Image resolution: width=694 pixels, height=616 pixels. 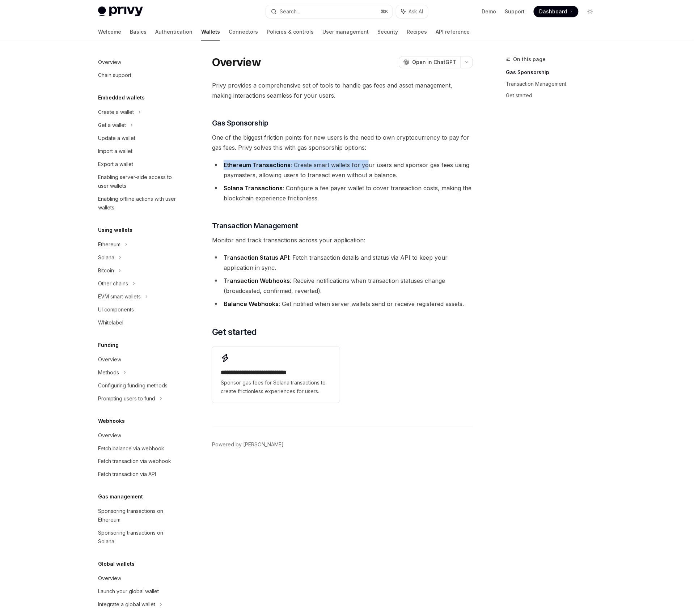 What do you see at coordinates (121, 12) in the screenshot?
I see `img: light logo` at bounding box center [121, 12].